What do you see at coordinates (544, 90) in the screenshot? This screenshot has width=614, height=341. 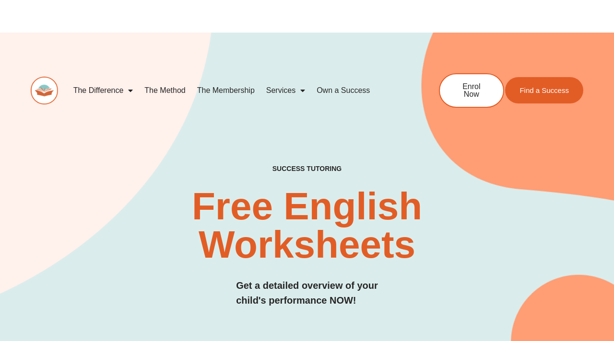 I see `span: Find a Success` at bounding box center [544, 90].